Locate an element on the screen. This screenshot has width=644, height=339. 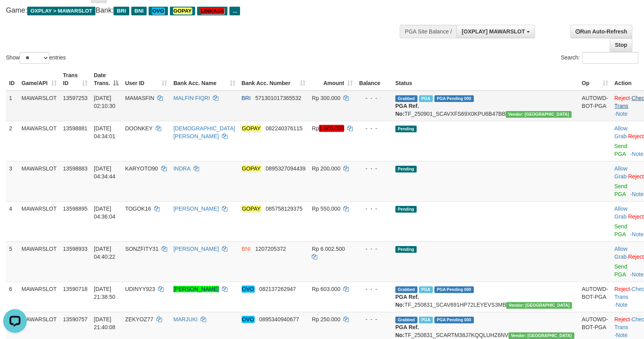
div: PGA Site Balance / is located at coordinates (428, 32).